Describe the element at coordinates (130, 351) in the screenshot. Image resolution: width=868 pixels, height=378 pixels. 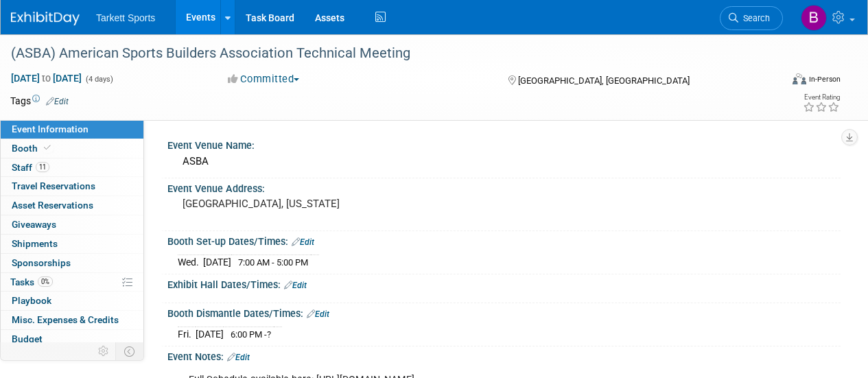
I see `td: Toggle Event Tabs` at that location.